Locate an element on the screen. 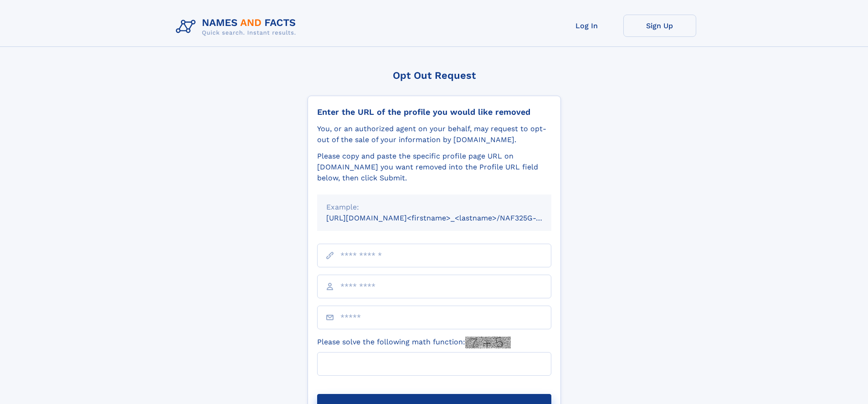  img: Logo Names and Facts is located at coordinates (238, 27).